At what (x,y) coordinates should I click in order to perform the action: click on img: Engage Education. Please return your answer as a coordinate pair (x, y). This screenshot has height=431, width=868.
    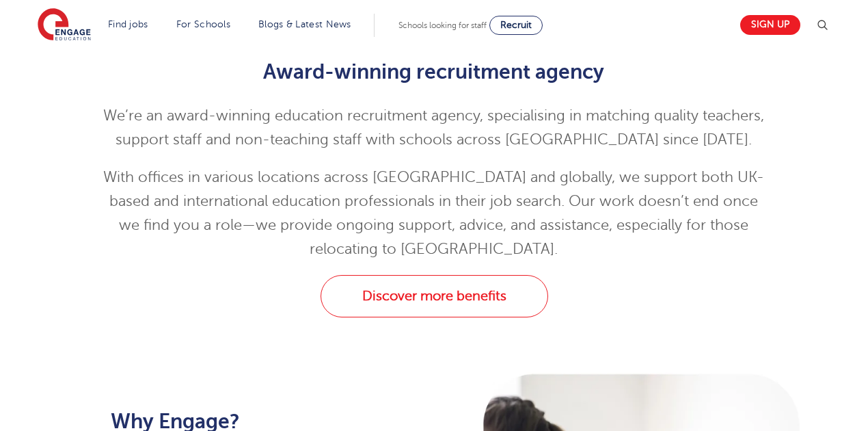
    Looking at the image, I should click on (65, 25).